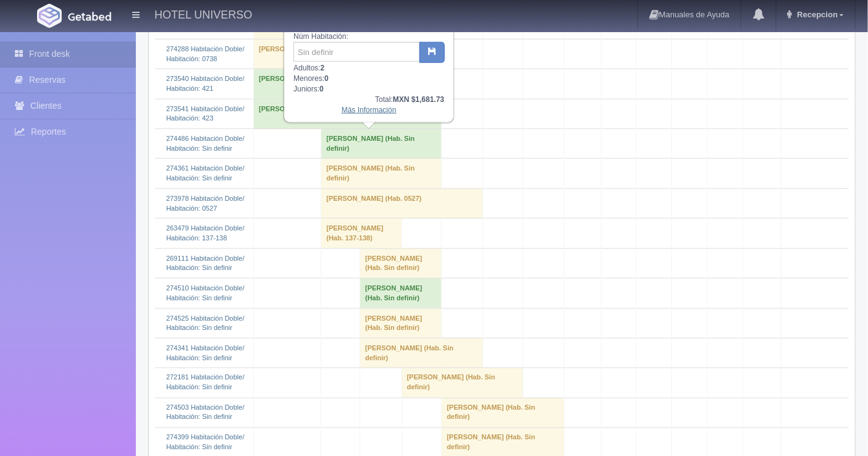 This screenshot has height=456, width=868. Describe the element at coordinates (205, 203) in the screenshot. I see `a: 273978 Habitación Doble/Habitación: 0527` at that location.